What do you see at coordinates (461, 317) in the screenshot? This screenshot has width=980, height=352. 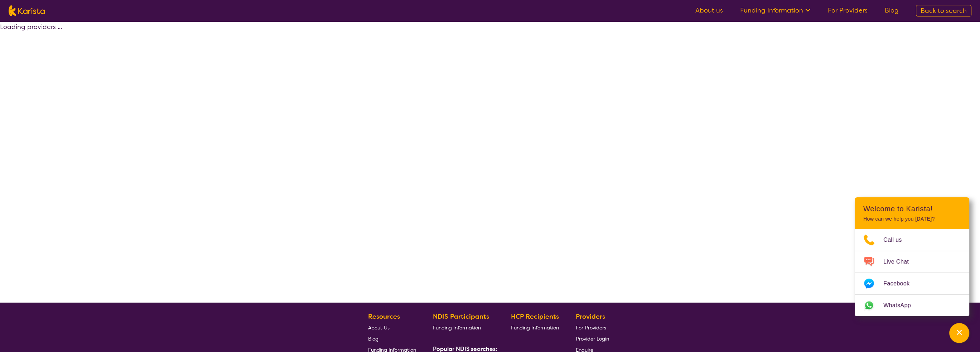 I see `b: NDIS Participants` at bounding box center [461, 317].